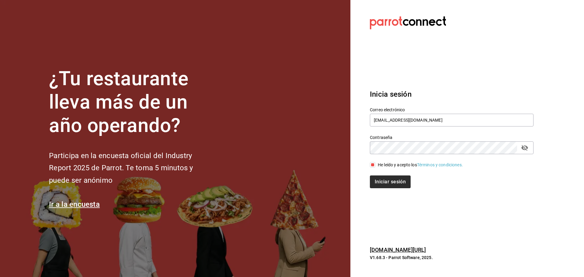  What do you see at coordinates (452, 120) in the screenshot?
I see `input: Ingresa tu correo electrónico` at bounding box center [452, 120].